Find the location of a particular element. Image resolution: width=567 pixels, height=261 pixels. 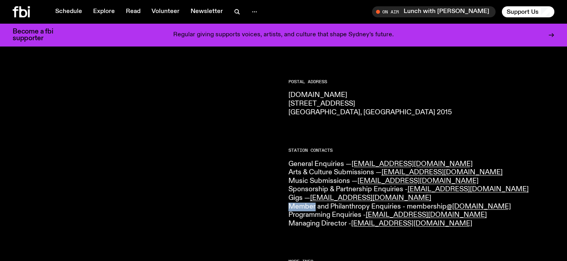

a: Explore is located at coordinates (104, 12).